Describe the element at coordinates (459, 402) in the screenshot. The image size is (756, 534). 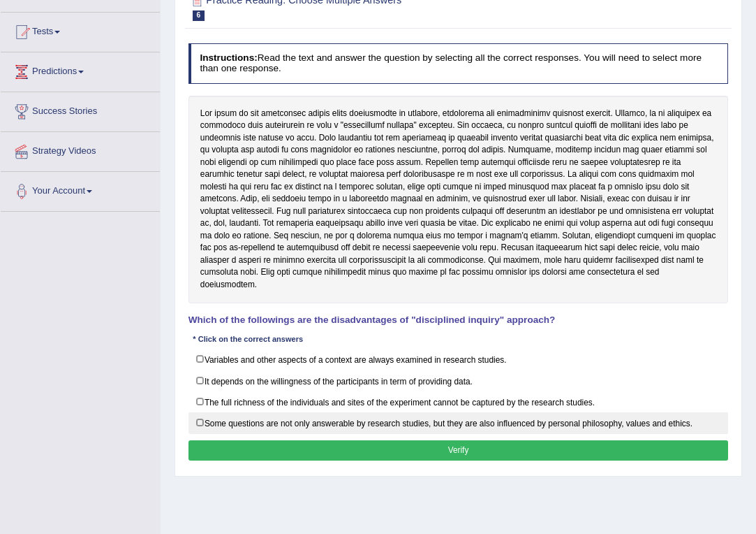
I see `label: The full richness of the individuals and sites of the experiment cannot be captured by the resear...` at that location.